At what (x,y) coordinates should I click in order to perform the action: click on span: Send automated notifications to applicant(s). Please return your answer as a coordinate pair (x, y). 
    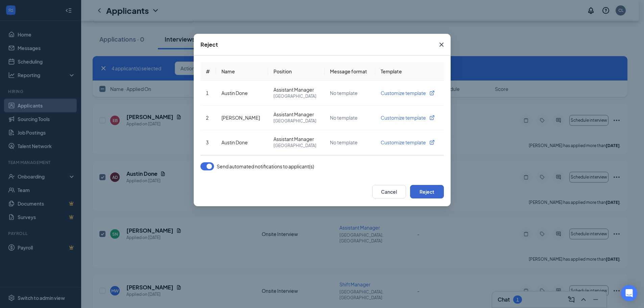
    Looking at the image, I should click on (266, 166).